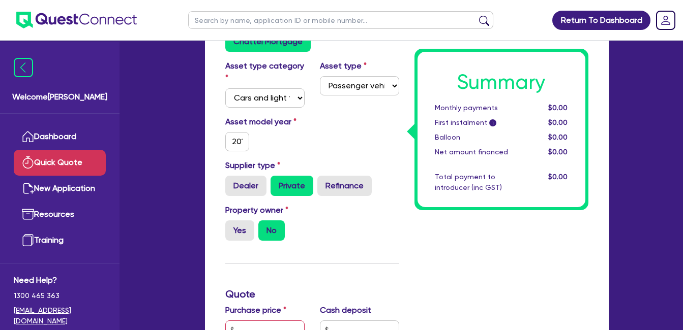 This screenshot has height=330, width=683. I want to click on div: Total payment to introducer (inc GST), so click(476, 183).